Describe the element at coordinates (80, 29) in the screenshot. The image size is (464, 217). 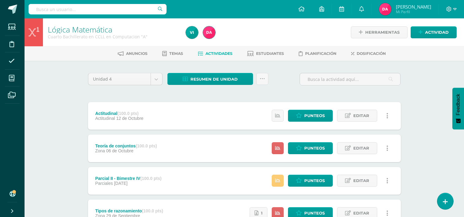
I see `a: Lógica Matemática` at that location.